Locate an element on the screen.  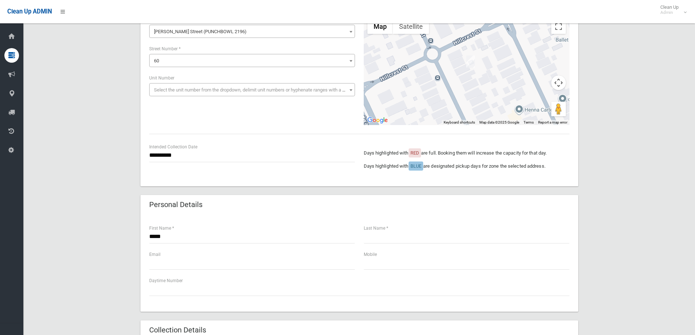
button: Map camera controls is located at coordinates (558, 83).